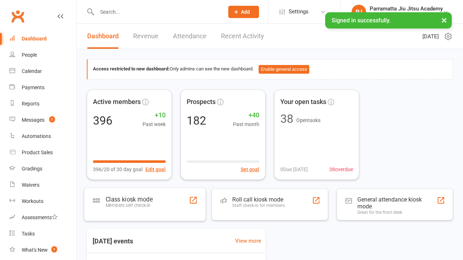  I want to click on div: Assessments, so click(39, 218).